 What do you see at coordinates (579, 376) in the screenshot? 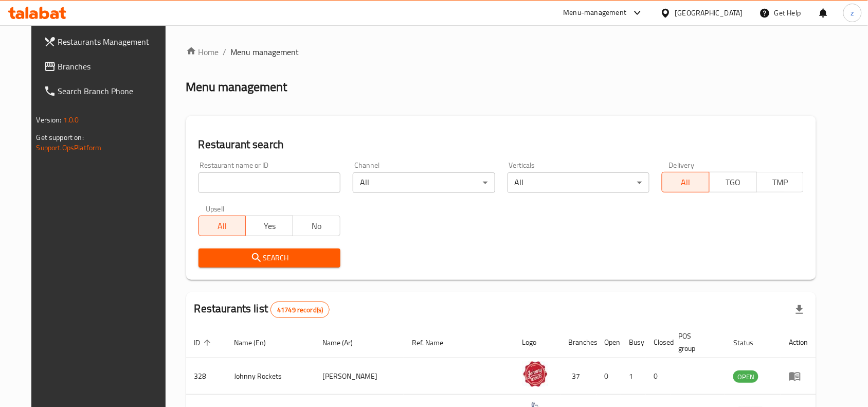
I see `td: 37` at bounding box center [579, 376].